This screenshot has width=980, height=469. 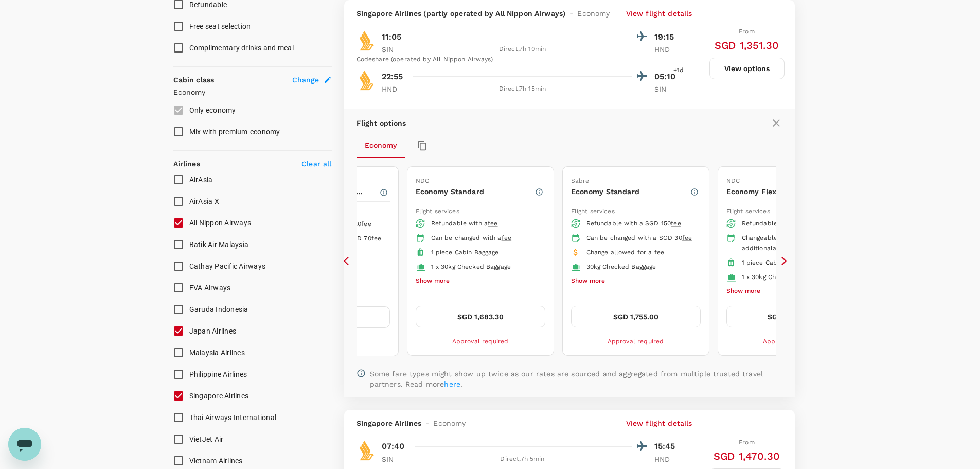 What do you see at coordinates (747, 69) in the screenshot?
I see `button: View options` at bounding box center [747, 69].